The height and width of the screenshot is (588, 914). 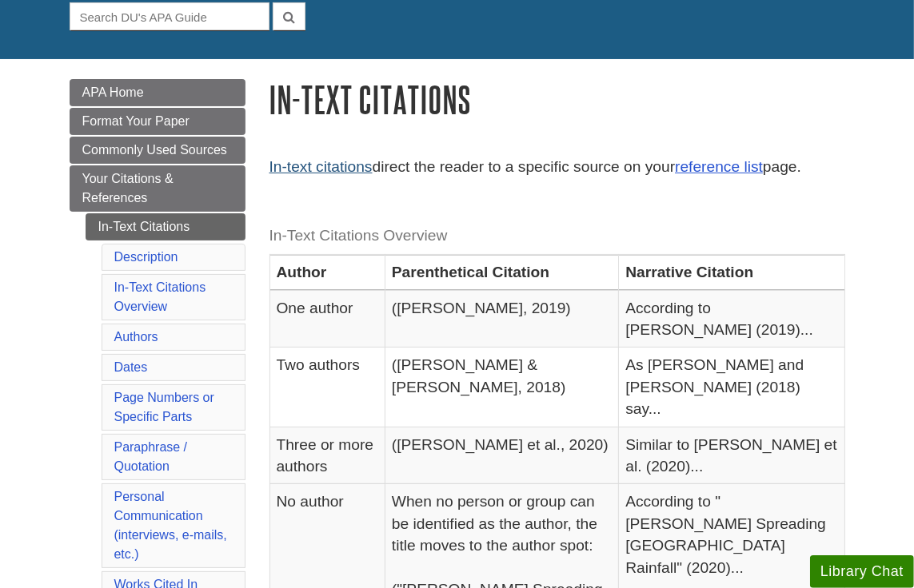 What do you see at coordinates (157, 122) in the screenshot?
I see `a: Format Your Paper` at bounding box center [157, 122].